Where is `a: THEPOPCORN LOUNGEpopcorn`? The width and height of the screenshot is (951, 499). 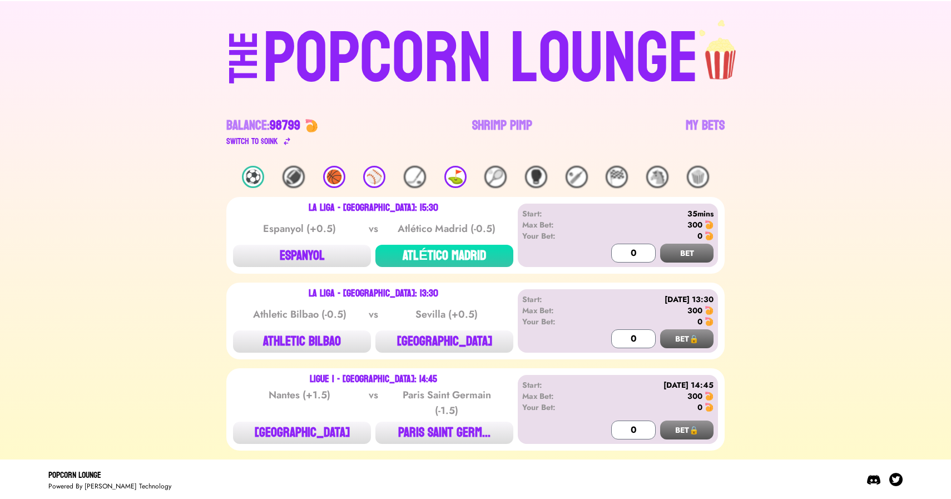 a: THEPOPCORN LOUNGEpopcorn is located at coordinates (475, 57).